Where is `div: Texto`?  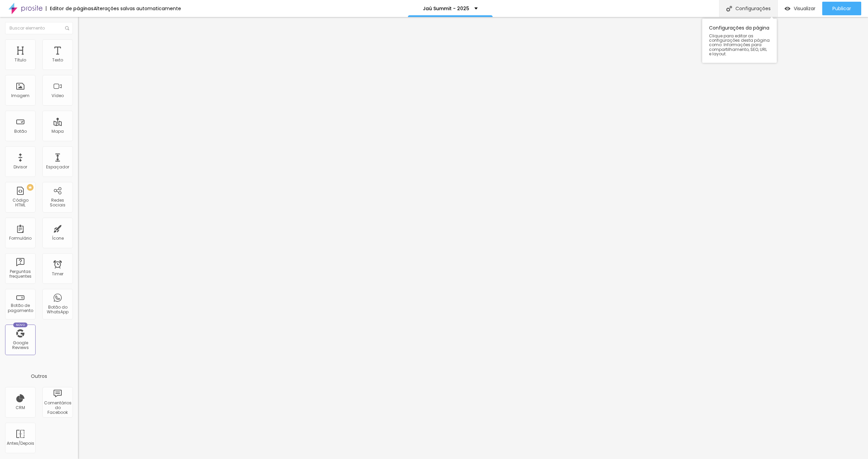 div: Texto is located at coordinates (58, 60).